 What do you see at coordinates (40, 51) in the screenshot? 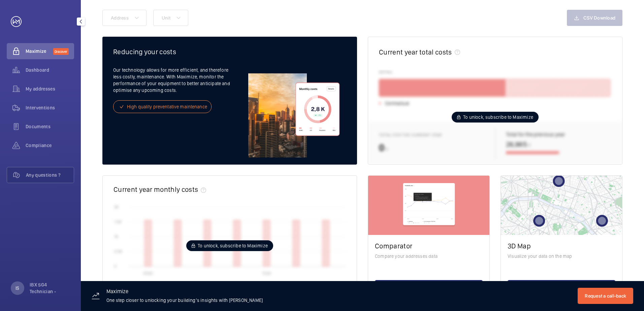
I see `span: Maximize` at bounding box center [40, 51].